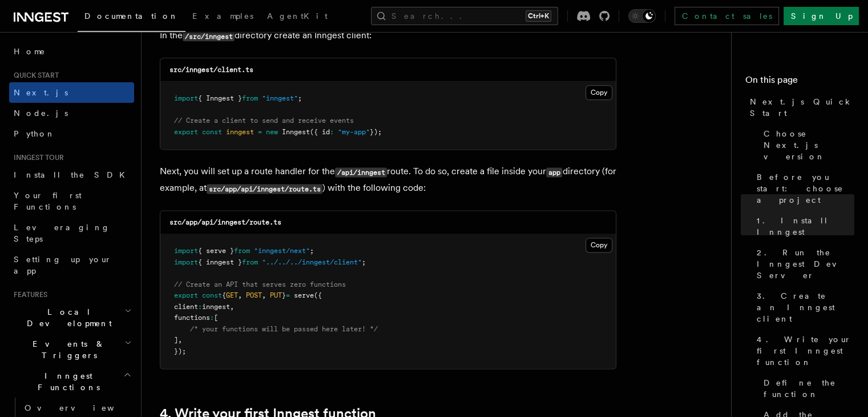 The image size is (868, 417). What do you see at coordinates (71, 201) in the screenshot?
I see `a: Your first Functions` at bounding box center [71, 201].